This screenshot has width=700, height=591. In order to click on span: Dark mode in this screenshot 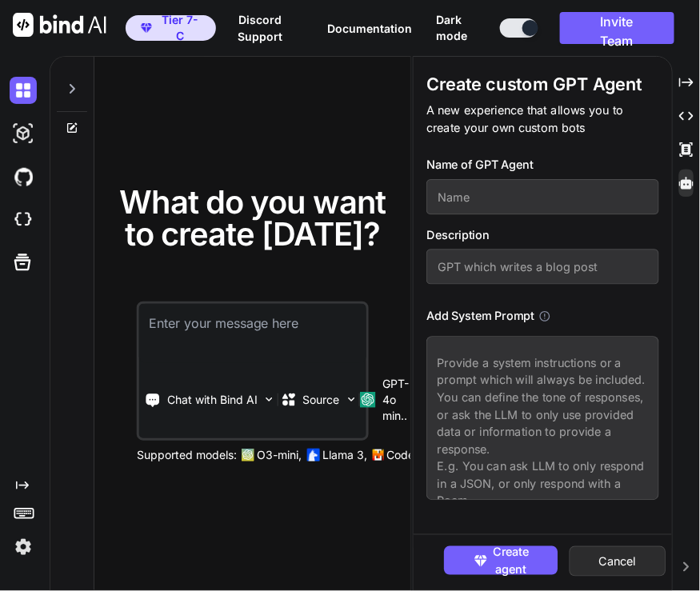, I will do `click(466, 28)`.